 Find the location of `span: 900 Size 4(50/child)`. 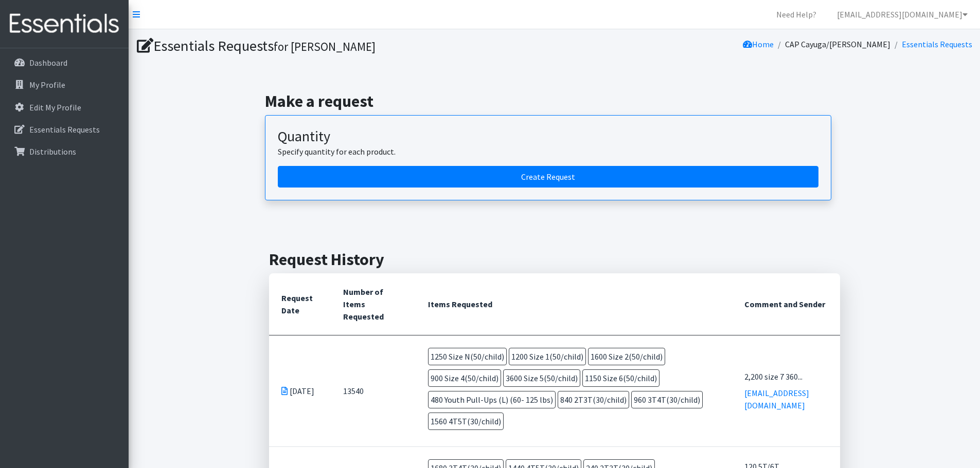

span: 900 Size 4(50/child) is located at coordinates (465, 378).